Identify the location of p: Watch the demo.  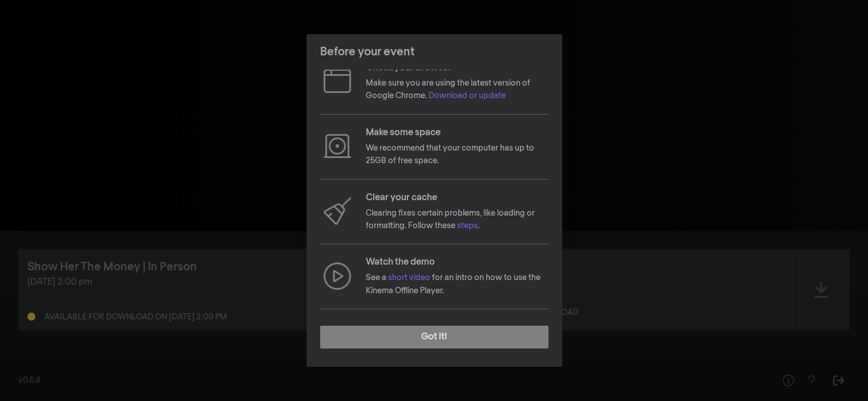
(457, 262).